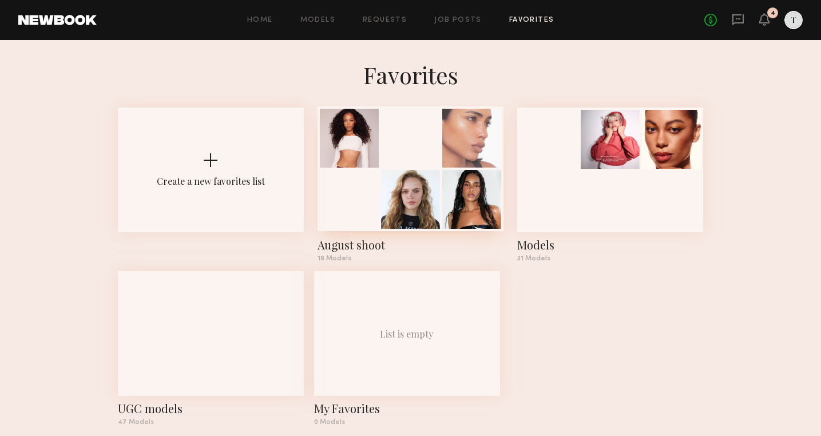 The height and width of the screenshot is (436, 821). What do you see at coordinates (385, 20) in the screenshot?
I see `a: Requests` at bounding box center [385, 20].